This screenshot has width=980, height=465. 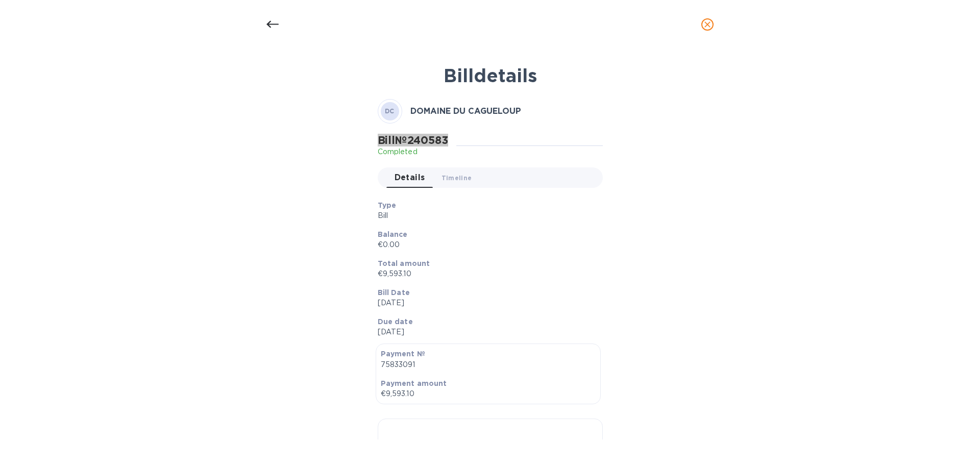 What do you see at coordinates (488, 365) in the screenshot?
I see `p: 75833091` at bounding box center [488, 365].